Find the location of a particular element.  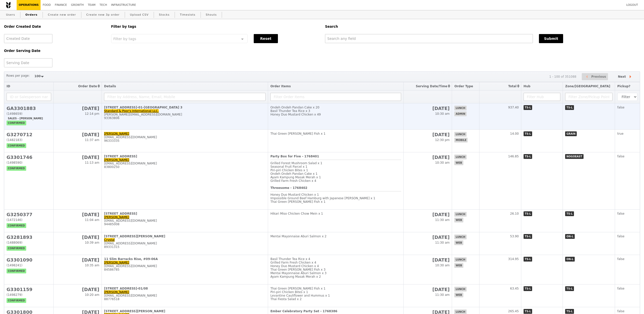

span: 937.40 is located at coordinates (513, 107).